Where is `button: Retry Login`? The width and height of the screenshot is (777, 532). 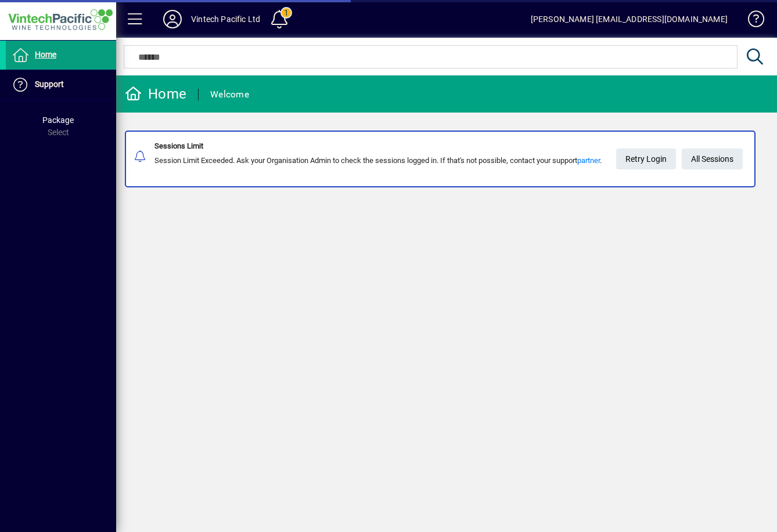
button: Retry Login is located at coordinates (645, 159).